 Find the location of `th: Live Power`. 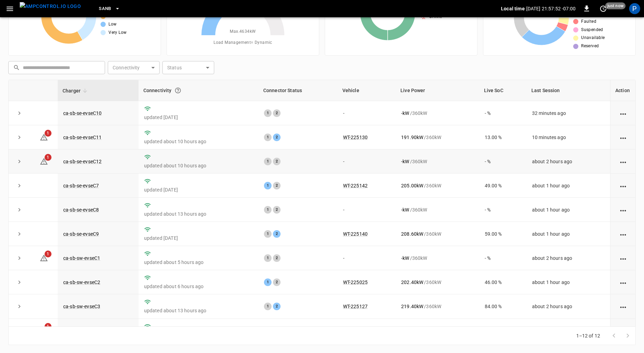

th: Live Power is located at coordinates (437, 90).